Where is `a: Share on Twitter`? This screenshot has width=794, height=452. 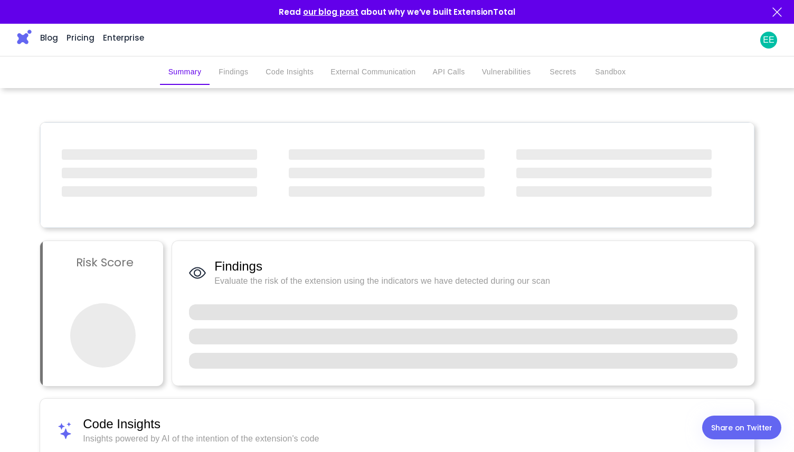 a: Share on Twitter is located at coordinates (742, 428).